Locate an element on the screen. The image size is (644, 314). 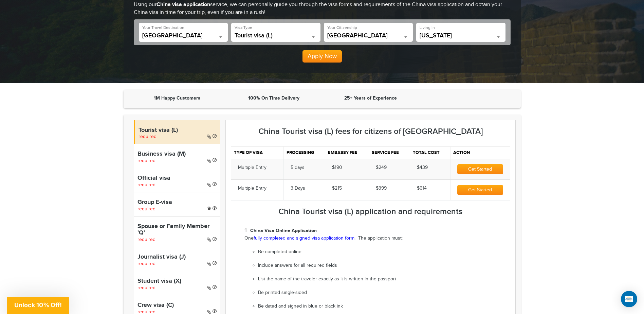
span: $249 is located at coordinates (381, 167).